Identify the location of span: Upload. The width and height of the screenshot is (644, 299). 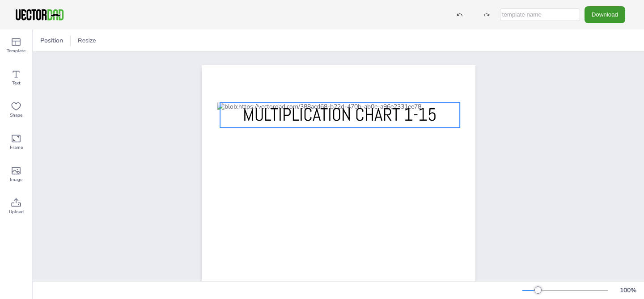
(16, 212).